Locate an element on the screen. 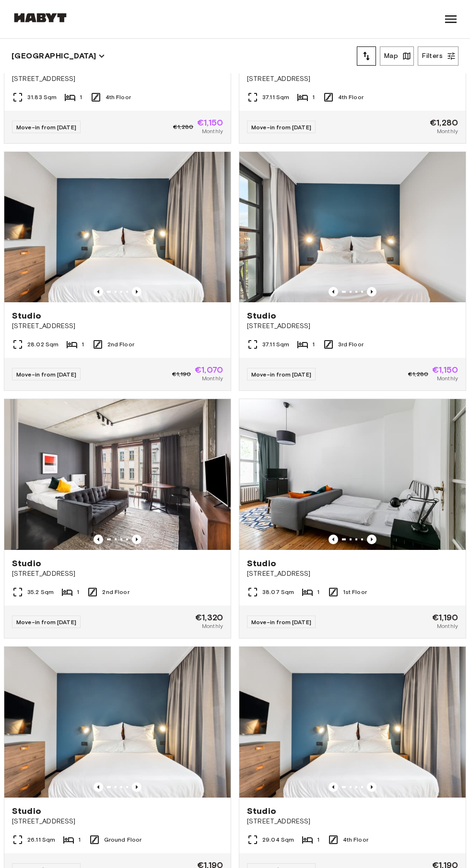 The height and width of the screenshot is (868, 470). span: Ground Floor is located at coordinates (122, 840).